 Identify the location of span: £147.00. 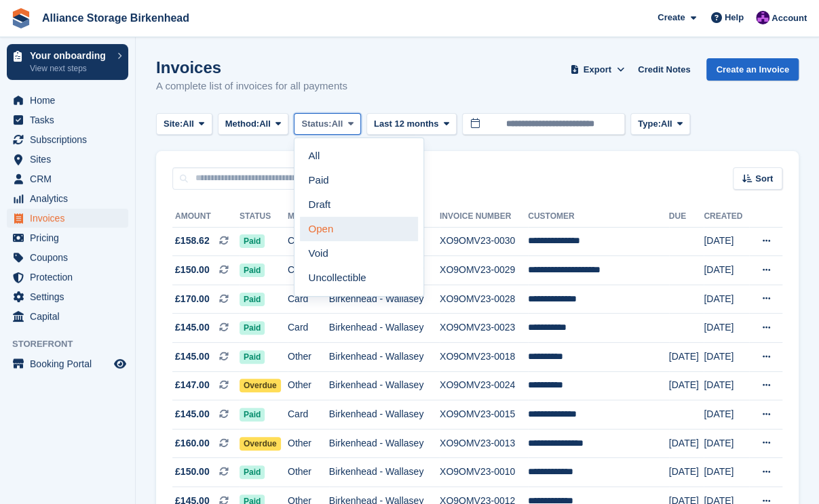
(192, 385).